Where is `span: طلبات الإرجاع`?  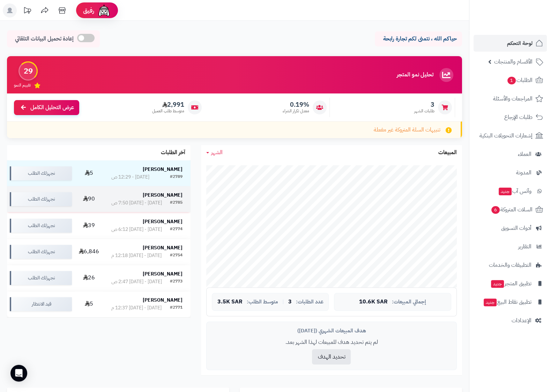
span: طلبات الإرجاع is located at coordinates (518, 117).